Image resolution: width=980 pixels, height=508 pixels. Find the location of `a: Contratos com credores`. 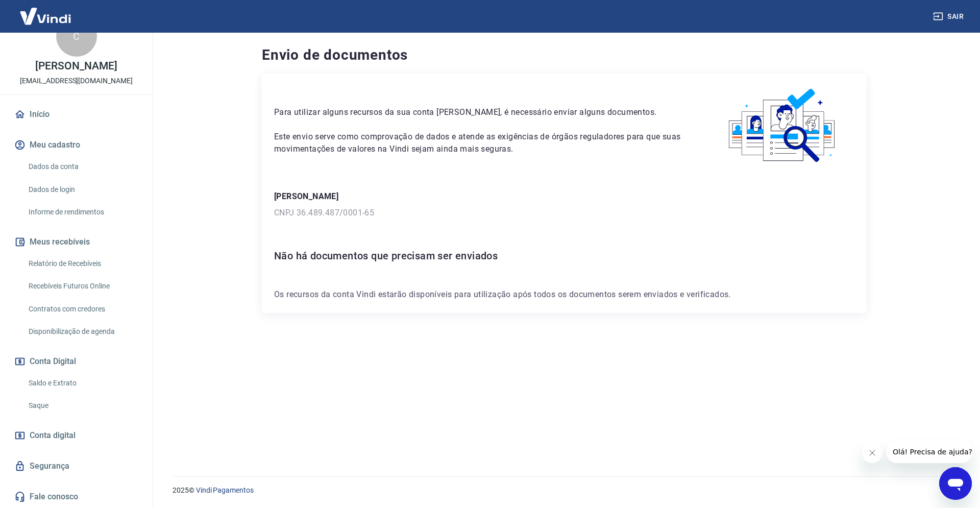

a: Contratos com credores is located at coordinates (82, 309).